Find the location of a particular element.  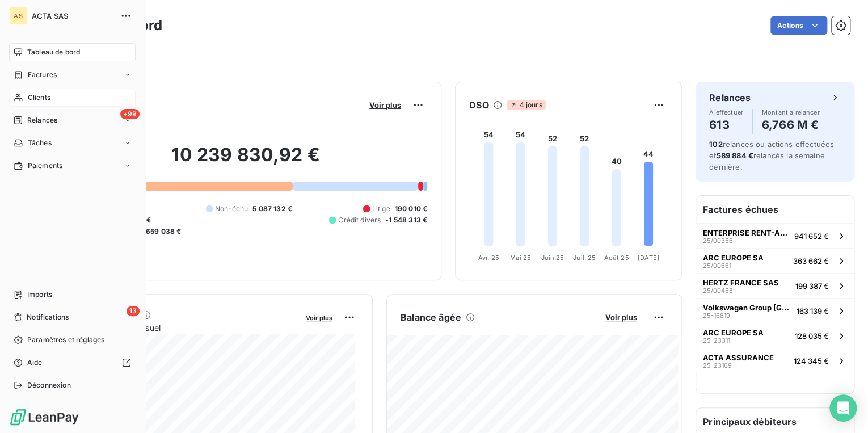

div: AS is located at coordinates (18, 16).